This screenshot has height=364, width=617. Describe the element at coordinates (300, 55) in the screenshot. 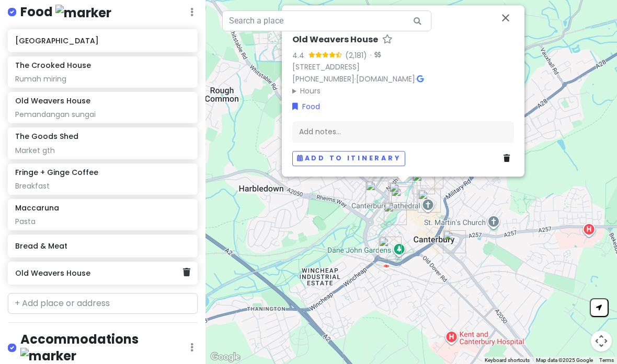

I see `div: 4.4` at that location.